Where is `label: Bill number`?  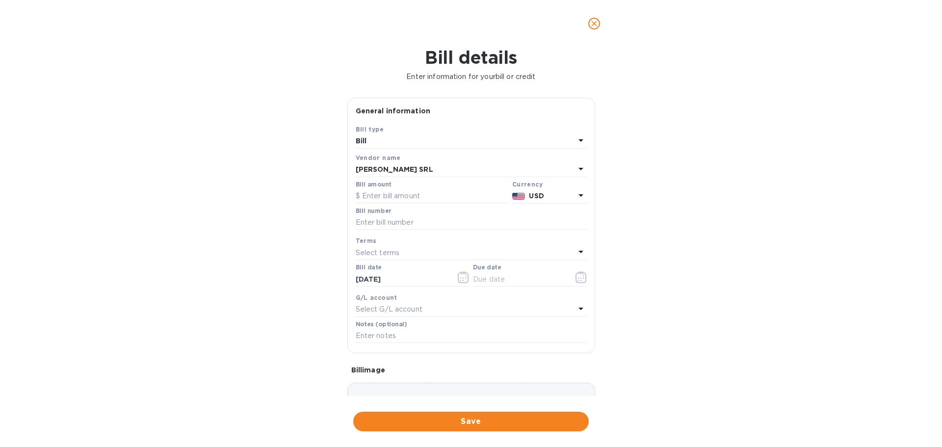
label: Bill number is located at coordinates (373, 211).